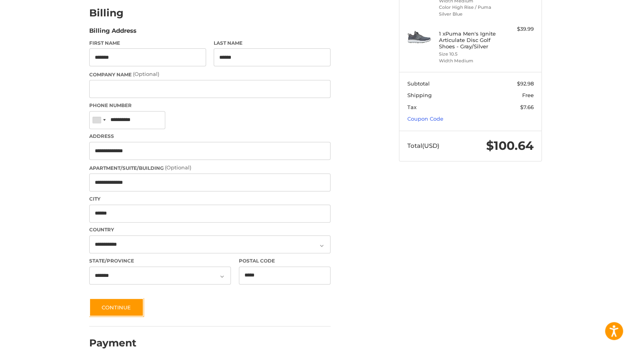 The width and height of the screenshot is (631, 364). I want to click on li: Color High Rise / Puma Silver Blue, so click(469, 11).